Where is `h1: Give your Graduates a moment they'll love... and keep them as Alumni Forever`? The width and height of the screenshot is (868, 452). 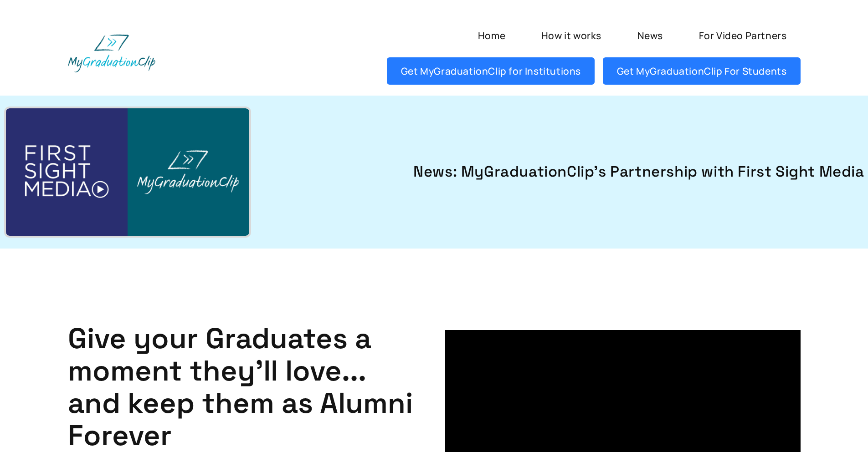 h1: Give your Graduates a moment they'll love... and keep them as Alumni Forever is located at coordinates (246, 387).